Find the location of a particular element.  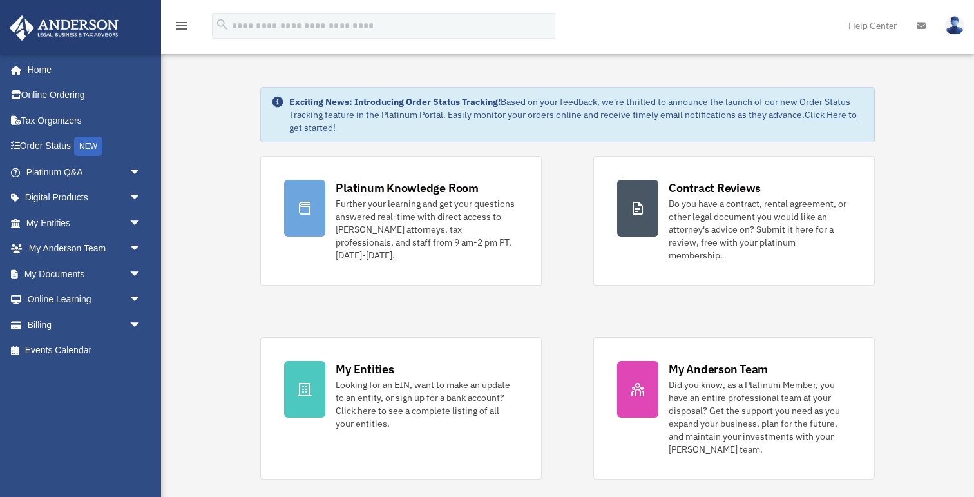

i: search is located at coordinates (222, 24).